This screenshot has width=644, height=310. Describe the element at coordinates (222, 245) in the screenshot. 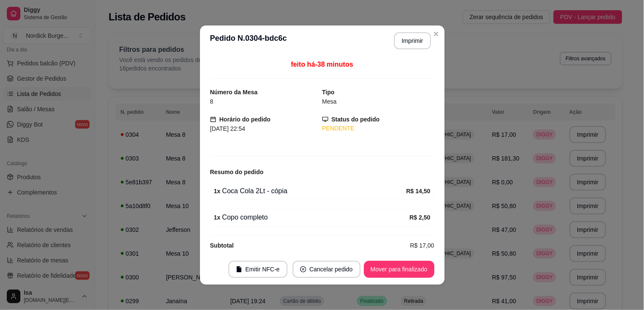

I see `strong: Subtotal` at that location.